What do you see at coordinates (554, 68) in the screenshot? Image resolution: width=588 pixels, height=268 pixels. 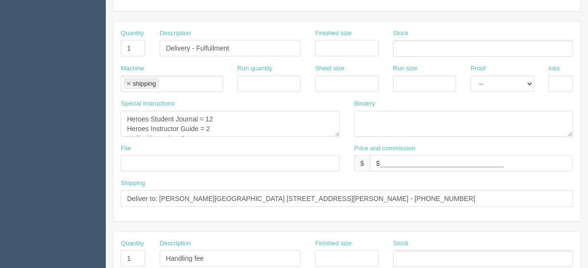 I see `label: Inks` at bounding box center [554, 68].